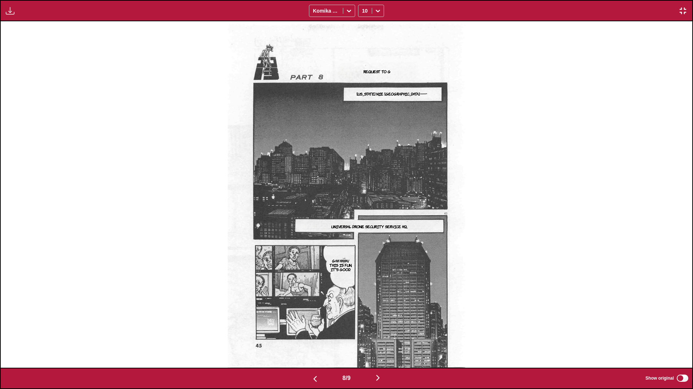 The image size is (693, 389). What do you see at coordinates (369, 227) in the screenshot?
I see `p: Universal Drone Security Service HQ...` at bounding box center [369, 227].